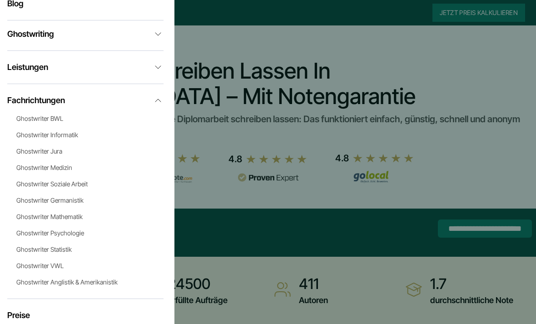 This screenshot has width=536, height=324. I want to click on a: Ghostwriter Germanistik, so click(50, 200).